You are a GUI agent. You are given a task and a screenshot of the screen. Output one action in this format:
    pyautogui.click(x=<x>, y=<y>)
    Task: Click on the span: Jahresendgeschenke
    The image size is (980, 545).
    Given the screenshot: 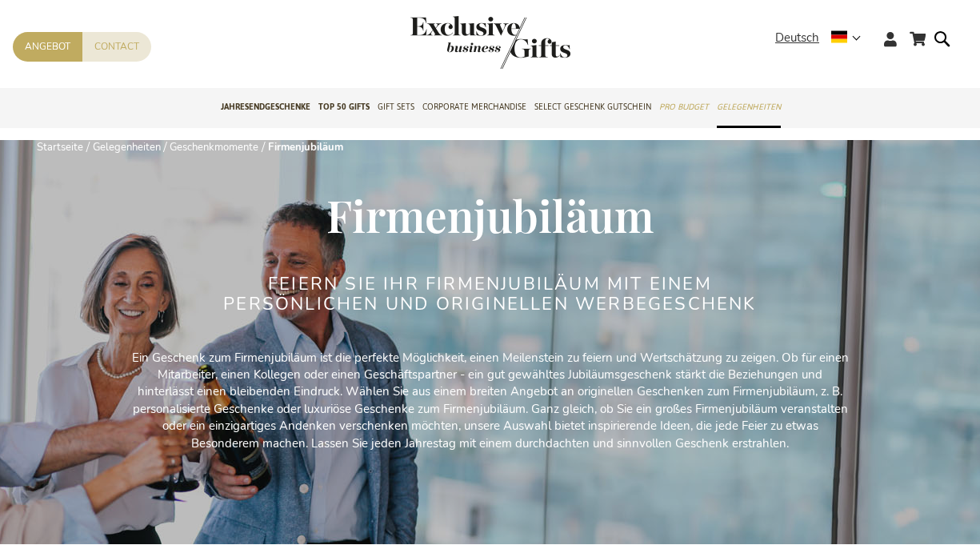 What is the action you would take?
    pyautogui.click(x=266, y=107)
    